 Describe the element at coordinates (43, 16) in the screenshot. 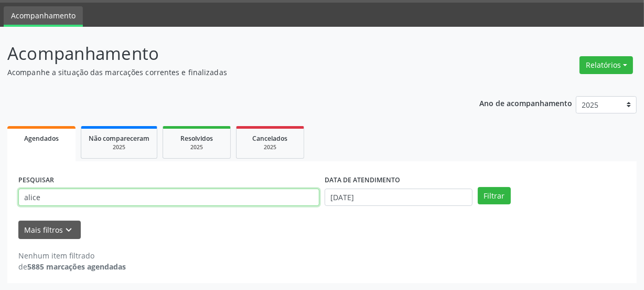

I see `a: Acompanhamento` at that location.